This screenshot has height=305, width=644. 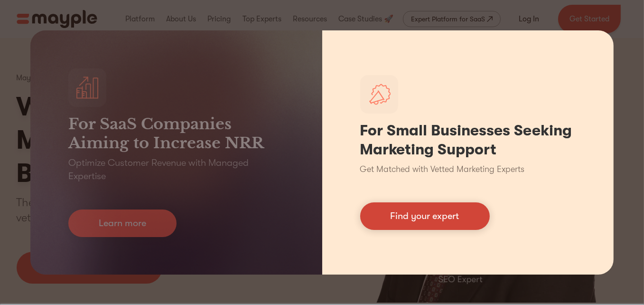 I want to click on a: Learn more, so click(x=123, y=224).